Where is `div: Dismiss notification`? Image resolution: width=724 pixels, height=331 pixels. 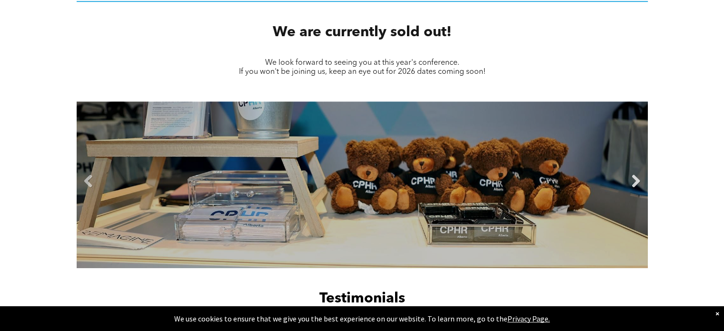 div: Dismiss notification is located at coordinates (717, 313).